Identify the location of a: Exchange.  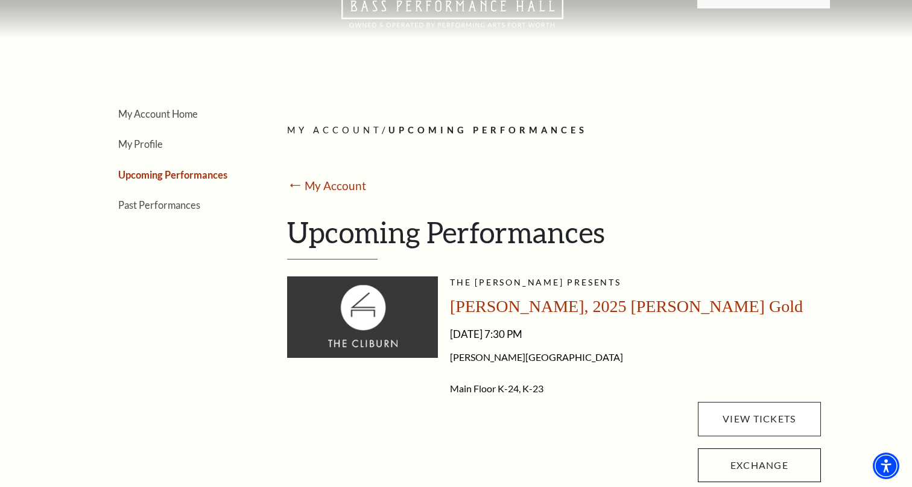
(759, 465).